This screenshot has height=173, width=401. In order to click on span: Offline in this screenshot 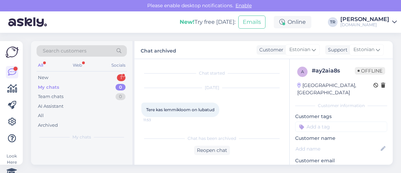, I will do `click(370, 71)`.